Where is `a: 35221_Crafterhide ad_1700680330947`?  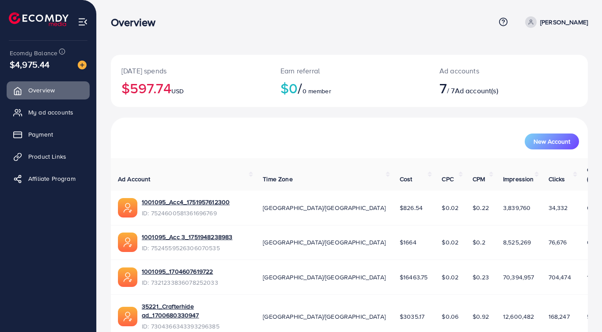
a: 35221_Crafterhide ad_1700680330947 is located at coordinates (195, 310).